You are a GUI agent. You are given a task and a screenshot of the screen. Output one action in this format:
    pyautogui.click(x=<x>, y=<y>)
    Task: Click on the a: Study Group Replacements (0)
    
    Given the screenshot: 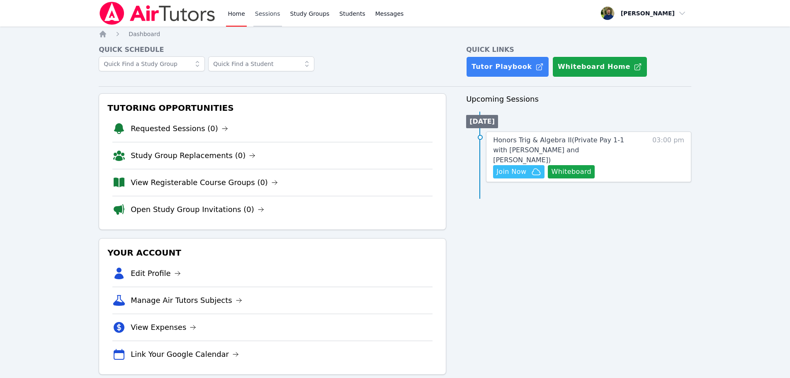 What is the action you would take?
    pyautogui.click(x=193, y=156)
    